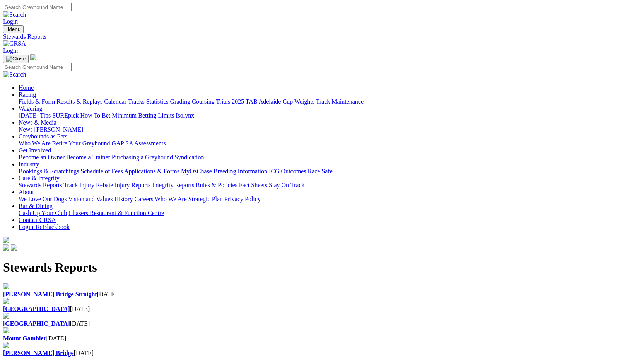  Describe the element at coordinates (42, 213) in the screenshot. I see `a: Cash Up Your Club` at that location.